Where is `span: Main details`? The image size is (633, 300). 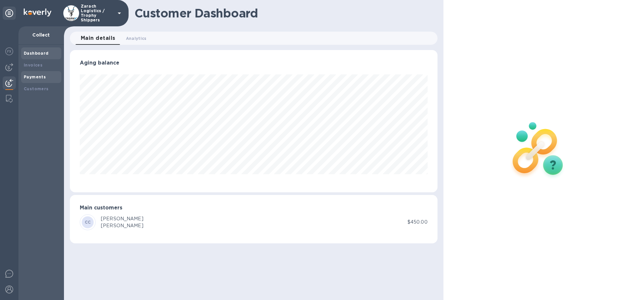
span: Main details is located at coordinates (98, 38).